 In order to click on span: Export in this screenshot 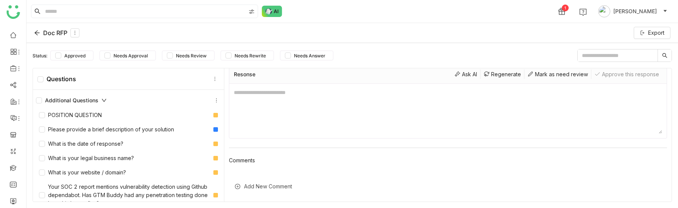, I will do `click(656, 33)`.